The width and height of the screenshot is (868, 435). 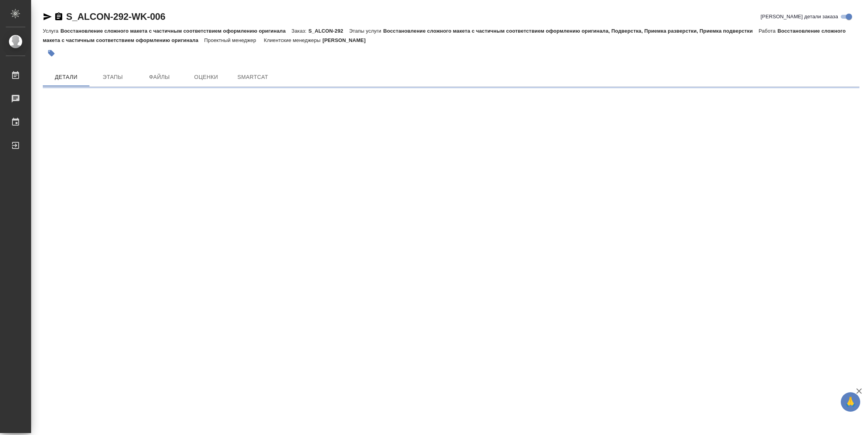 What do you see at coordinates (176, 31) in the screenshot?
I see `p: Восстановление сложного макета с частичным соответствием оформлению оригинала` at bounding box center [176, 31].